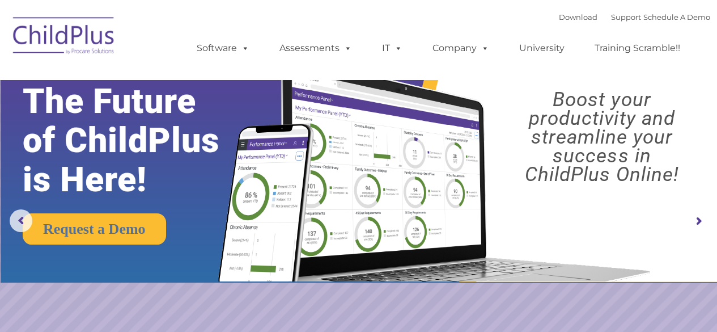 The width and height of the screenshot is (717, 332). Describe the element at coordinates (137, 140) in the screenshot. I see `rs-layer: The Future of ChildPlus is Here!` at that location.